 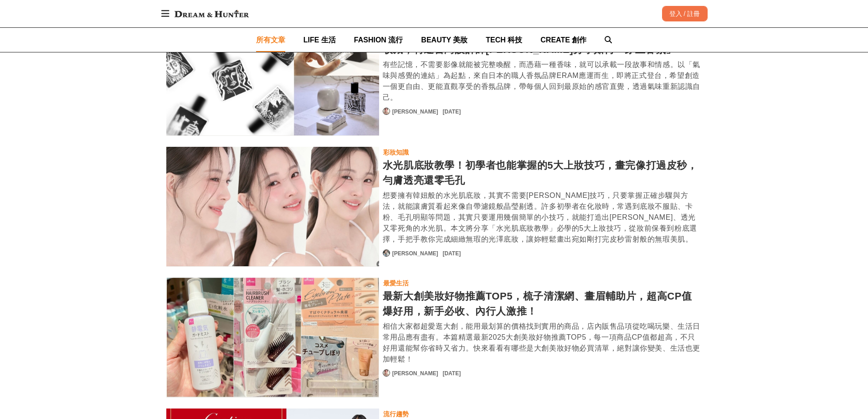 What do you see at coordinates (542, 304) in the screenshot?
I see `div: 最新大創美妝好物推薦TOP5，梳子清潔網、畫眉輔助片，超高CP值爆好用，新手必收、內行人激推！` at bounding box center [542, 304].